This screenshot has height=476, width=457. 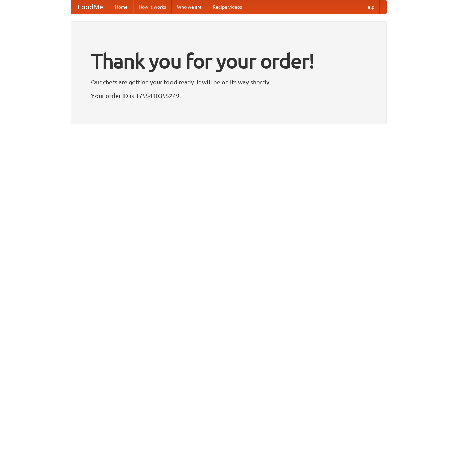 I want to click on h1: Thank you for your order!, so click(x=228, y=61).